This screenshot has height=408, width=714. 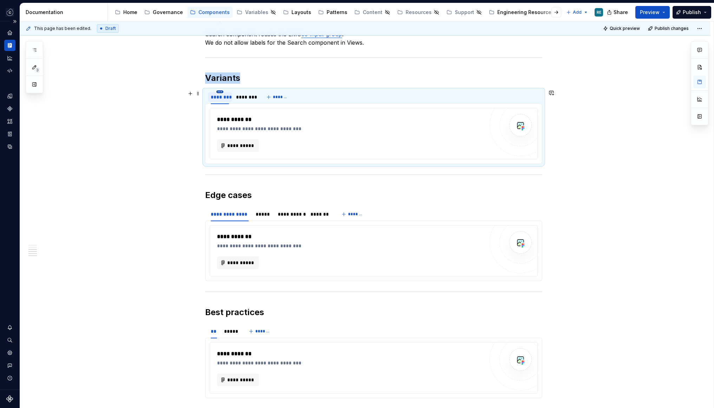 I want to click on a: Engineering Resources, so click(x=522, y=12).